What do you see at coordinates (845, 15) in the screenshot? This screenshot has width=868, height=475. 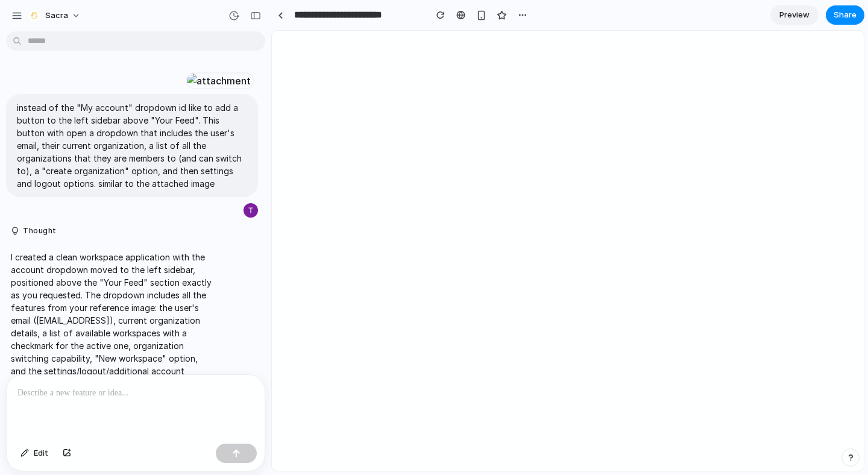 I see `button: Share` at bounding box center [845, 15].